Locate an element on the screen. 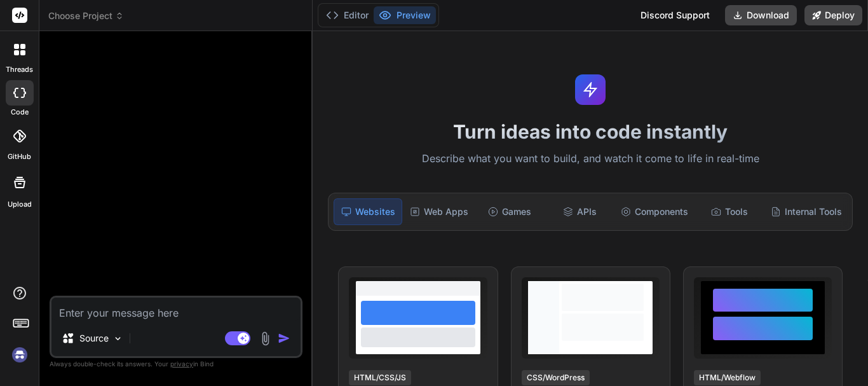  div: HTML/Webflow is located at coordinates (727, 378).